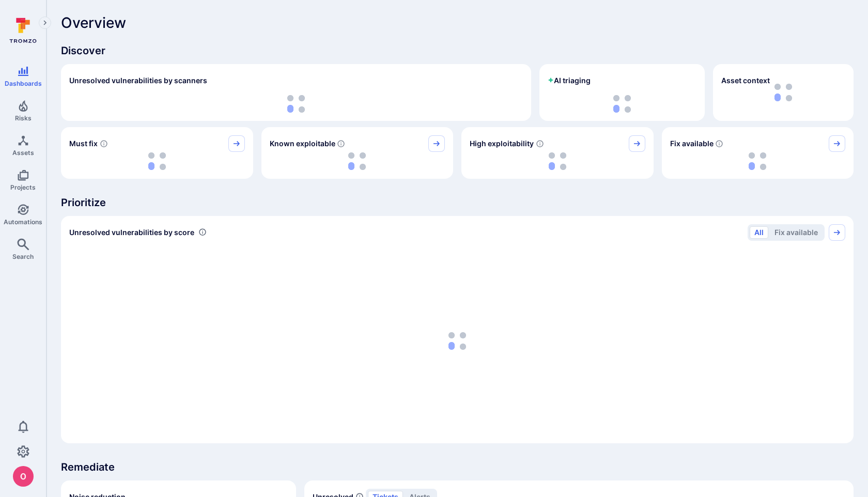 The width and height of the screenshot is (868, 497). I want to click on div: Must fix, so click(157, 153).